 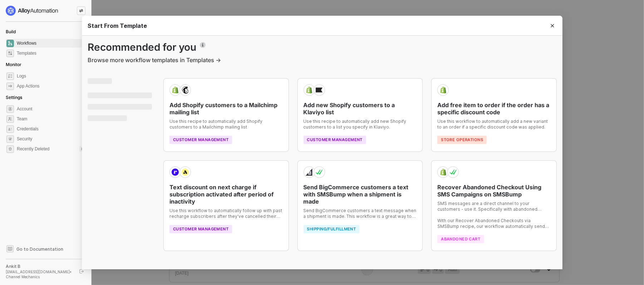 What do you see at coordinates (10, 43) in the screenshot?
I see `span: dashboard` at bounding box center [10, 43].